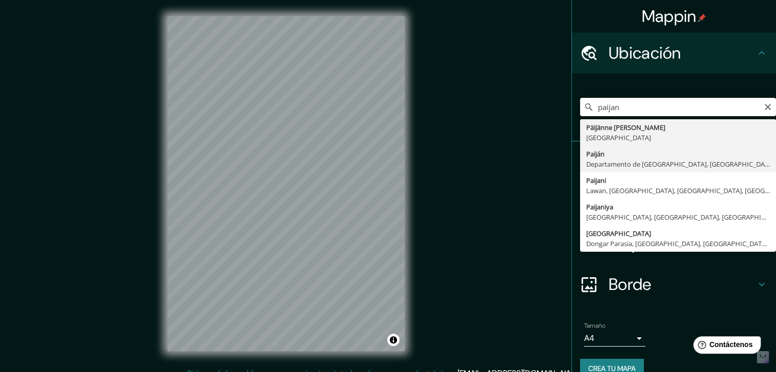 The width and height of the screenshot is (776, 372). I want to click on font: Paijaniya, so click(599, 207).